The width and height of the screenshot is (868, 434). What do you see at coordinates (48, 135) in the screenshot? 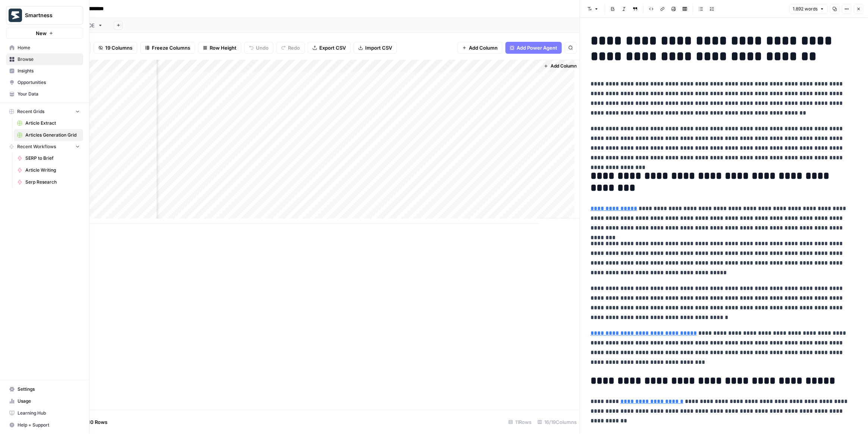
I see `a: Articles Generation Grid` at bounding box center [48, 135].